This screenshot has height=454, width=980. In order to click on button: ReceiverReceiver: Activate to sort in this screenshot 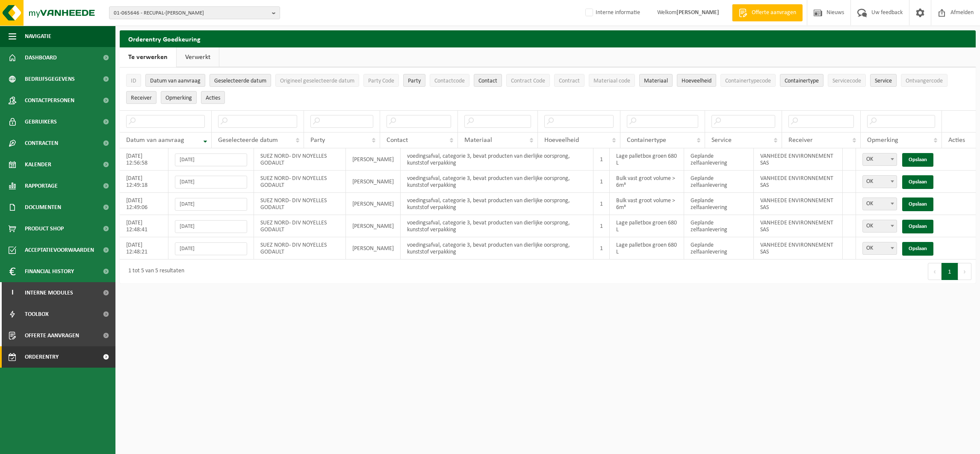, I will do `click(141, 97)`.